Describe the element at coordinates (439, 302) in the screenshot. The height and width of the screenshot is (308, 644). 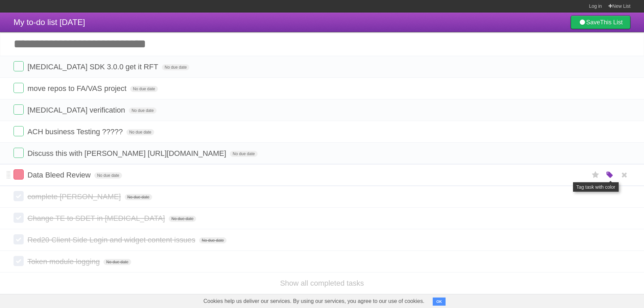
I see `button: OK` at that location.